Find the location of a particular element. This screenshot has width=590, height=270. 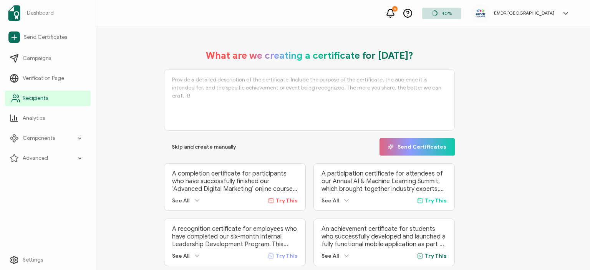

span: Components is located at coordinates (39, 138).